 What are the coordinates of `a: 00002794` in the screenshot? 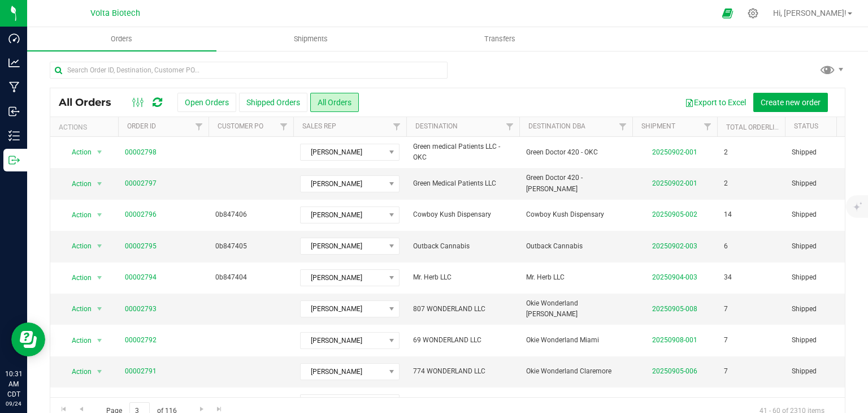 It's located at (141, 277).